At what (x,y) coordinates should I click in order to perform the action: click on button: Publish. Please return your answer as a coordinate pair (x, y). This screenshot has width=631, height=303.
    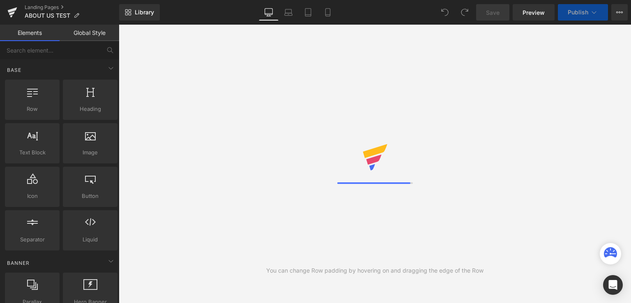
    Looking at the image, I should click on (583, 12).